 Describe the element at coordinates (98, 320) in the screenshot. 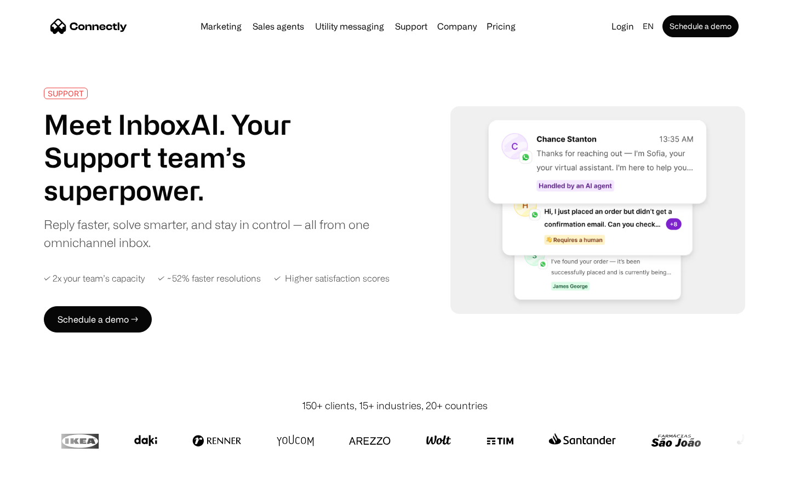

I see `a: Schedule a demo →` at that location.